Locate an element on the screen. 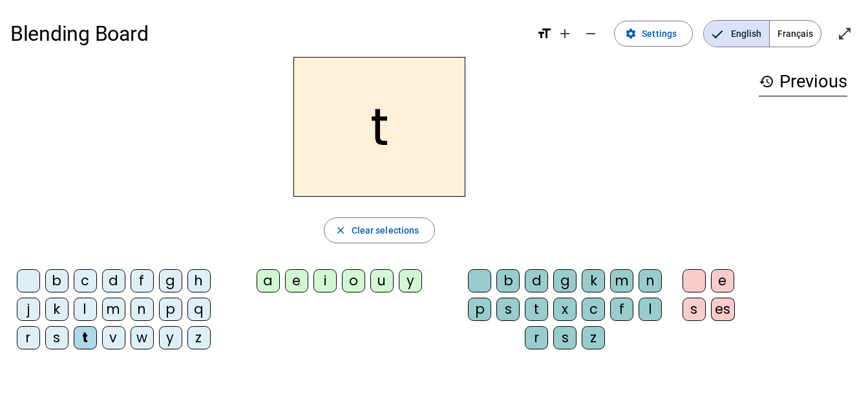 The width and height of the screenshot is (868, 396). h1: Blending Board is located at coordinates (268, 33).